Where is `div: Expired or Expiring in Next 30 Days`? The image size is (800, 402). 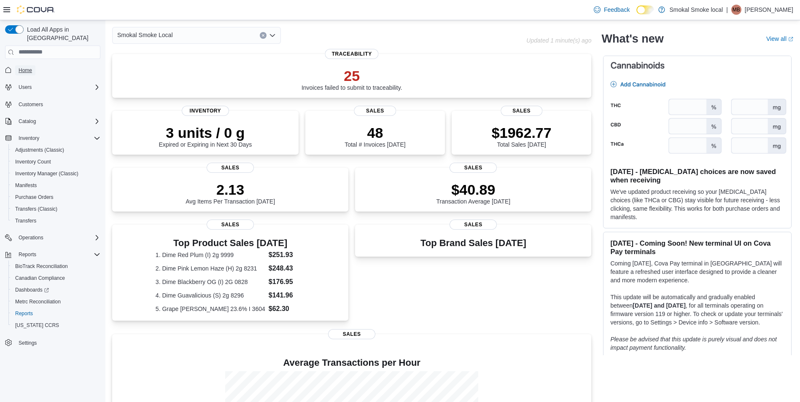 div: Expired or Expiring in Next 30 Days is located at coordinates (205, 136).